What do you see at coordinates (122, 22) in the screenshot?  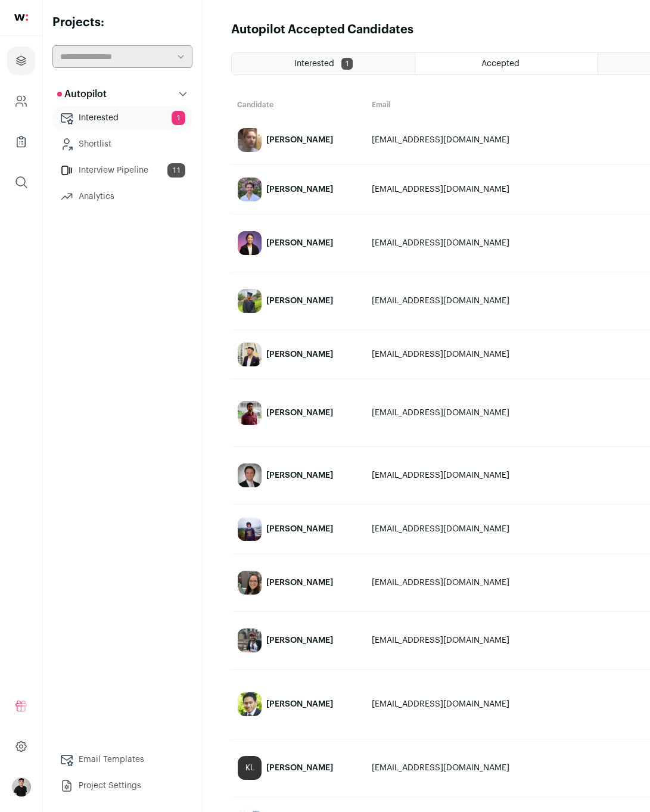 I see `h2: Projects:` at bounding box center [122, 22].